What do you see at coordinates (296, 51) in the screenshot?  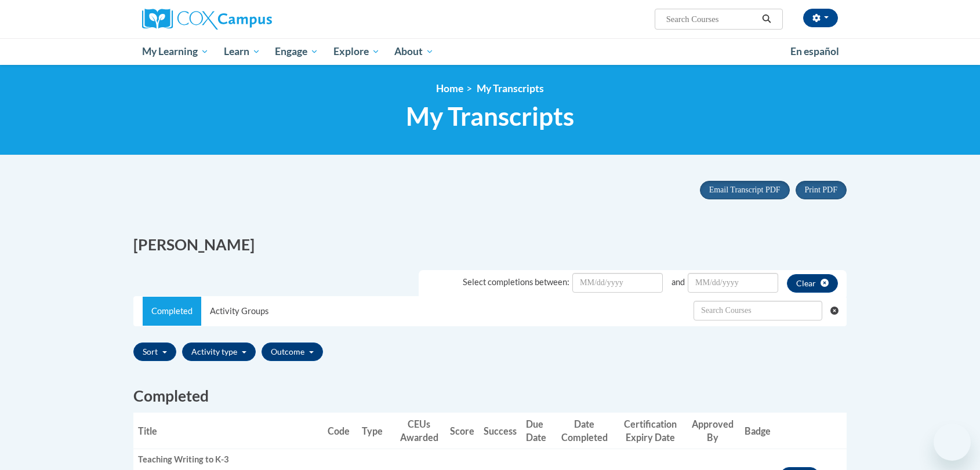 I see `a: Engage` at bounding box center [296, 51].